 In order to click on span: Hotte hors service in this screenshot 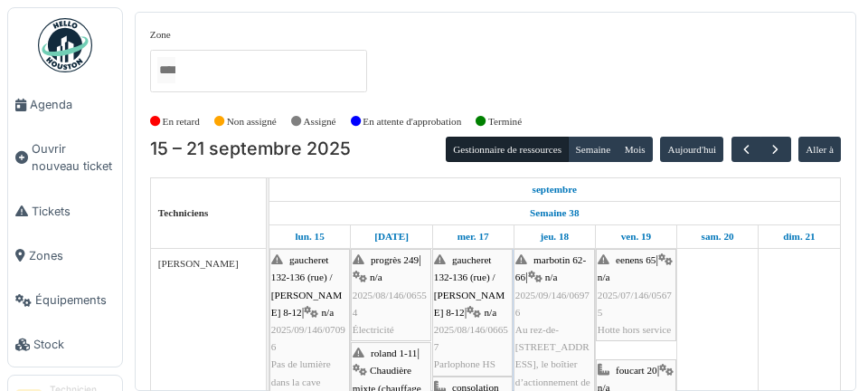, I will do `click(634, 329)`.